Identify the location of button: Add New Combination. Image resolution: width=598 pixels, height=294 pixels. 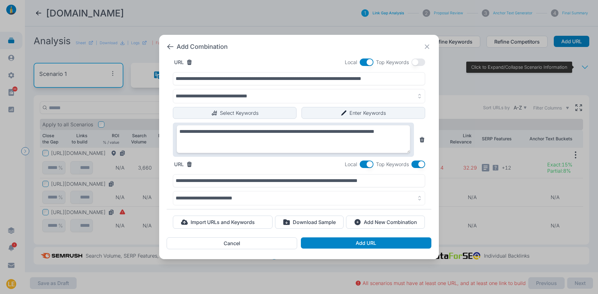
(385, 222).